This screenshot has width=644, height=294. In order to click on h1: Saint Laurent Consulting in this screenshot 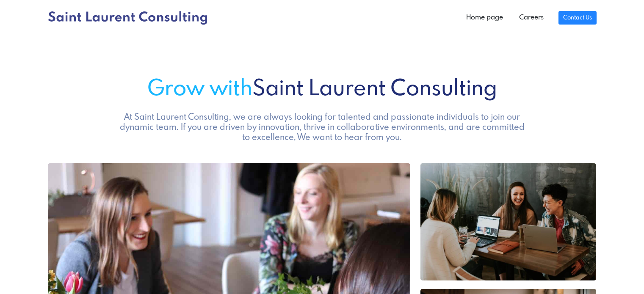, I will do `click(322, 89)`.